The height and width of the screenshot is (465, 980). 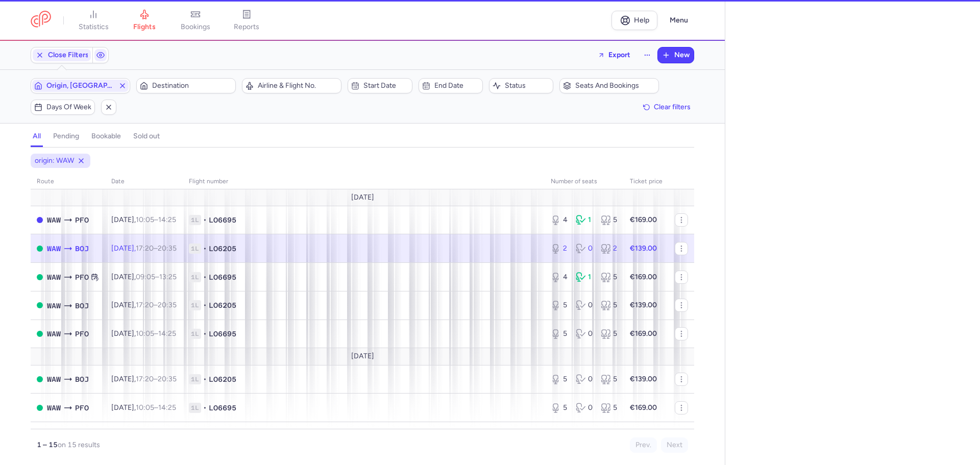 What do you see at coordinates (69, 55) in the screenshot?
I see `span: Close Filters` at bounding box center [69, 55].